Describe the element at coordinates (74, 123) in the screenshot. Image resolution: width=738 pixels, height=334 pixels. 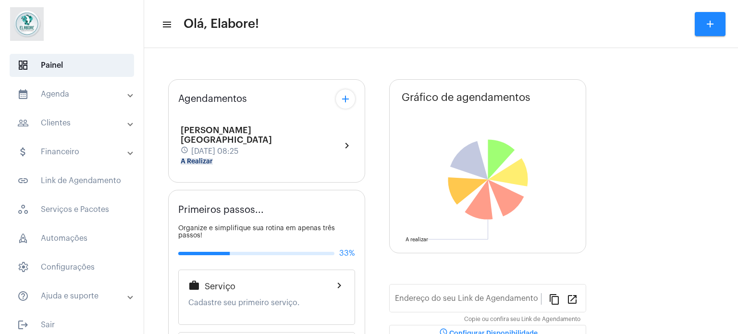
I see `mat-expansion-panel-header: sidenav iconClientes` at that location.